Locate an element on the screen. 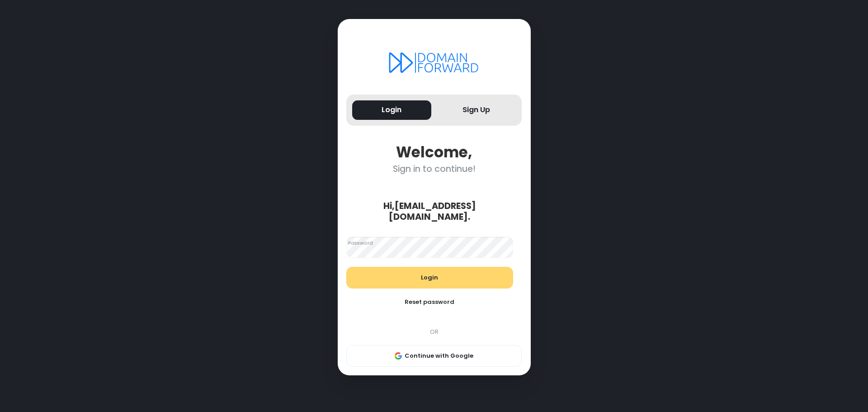 The image size is (868, 412). button: Sign Up is located at coordinates (476, 110).